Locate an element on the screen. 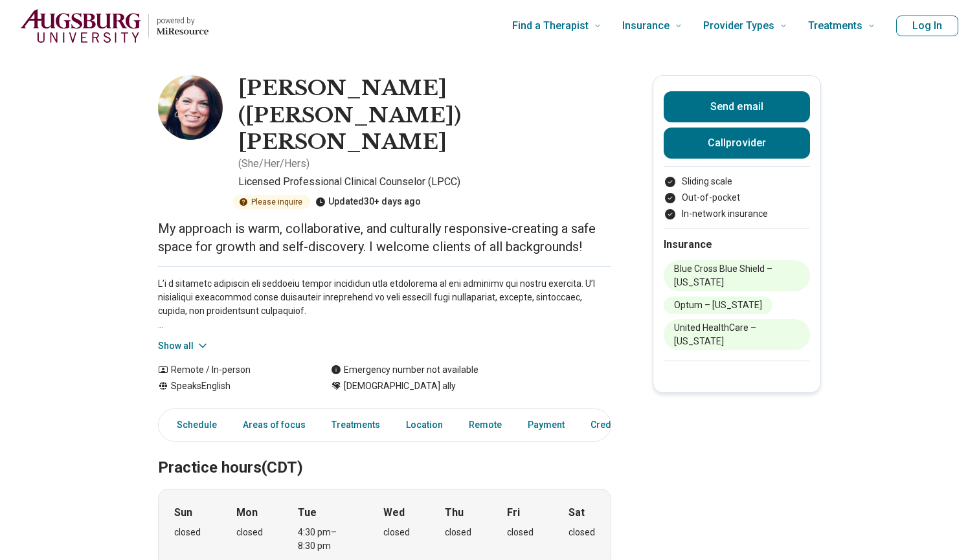 The image size is (979, 560). h2: Insurance is located at coordinates (736, 244).